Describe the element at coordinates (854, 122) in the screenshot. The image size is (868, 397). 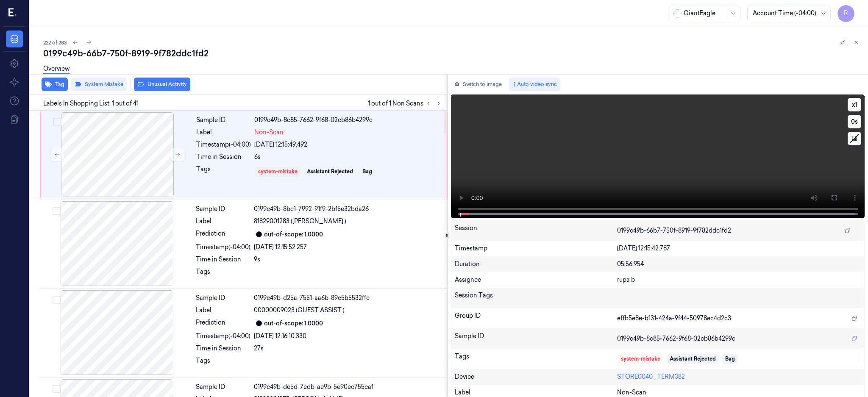
I see `button: 0s` at that location.